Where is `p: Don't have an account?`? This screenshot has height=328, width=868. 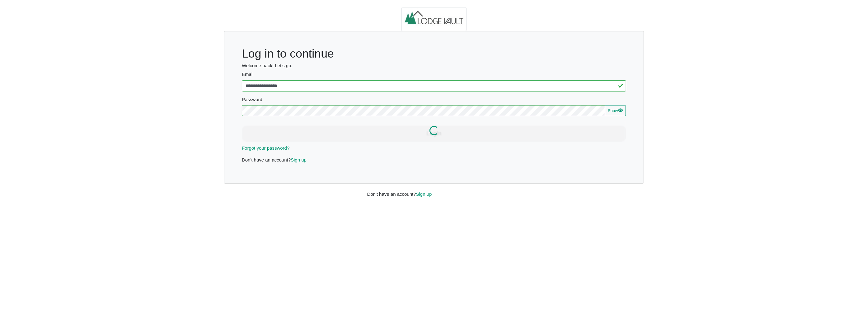 p: Don't have an account? is located at coordinates (434, 160).